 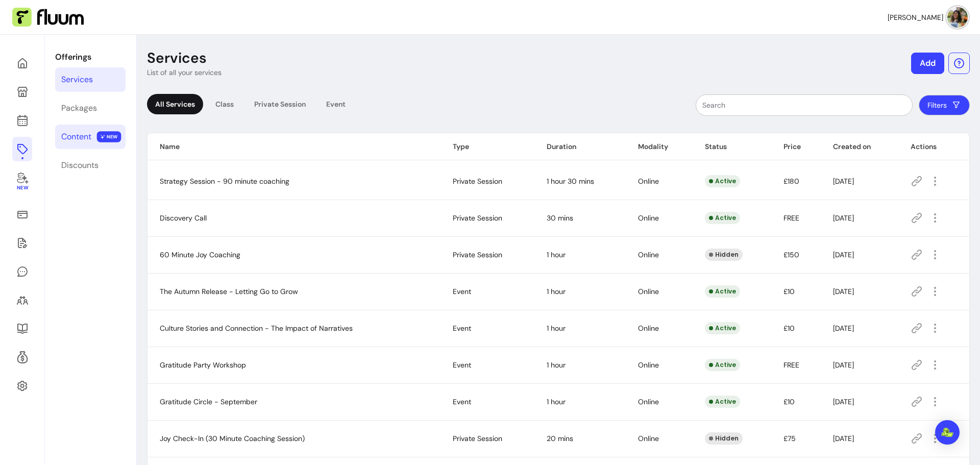 What do you see at coordinates (22, 243) in the screenshot?
I see `a: Waivers` at bounding box center [22, 243].